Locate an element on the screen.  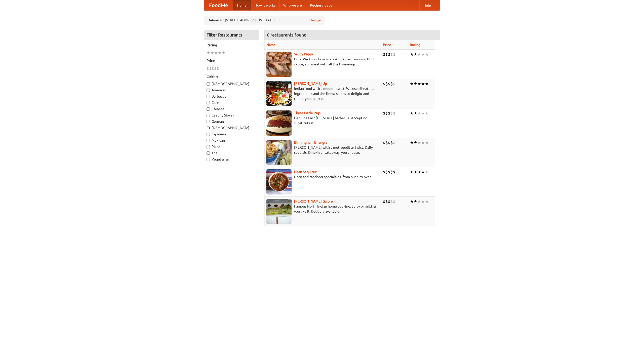
label: Barbecue is located at coordinates (231, 96).